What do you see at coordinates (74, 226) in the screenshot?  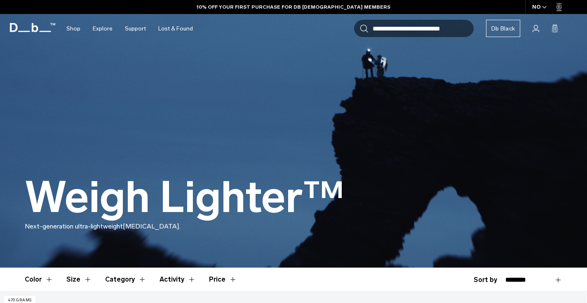 I see `span: Next-generation ultra-lightweight` at bounding box center [74, 226].